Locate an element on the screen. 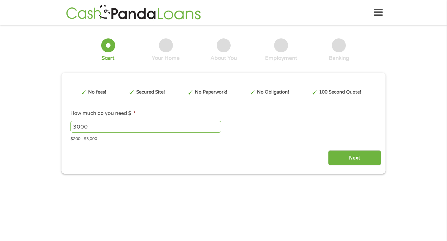 Image resolution: width=447 pixels, height=241 pixels. div: Banking is located at coordinates (339, 58).